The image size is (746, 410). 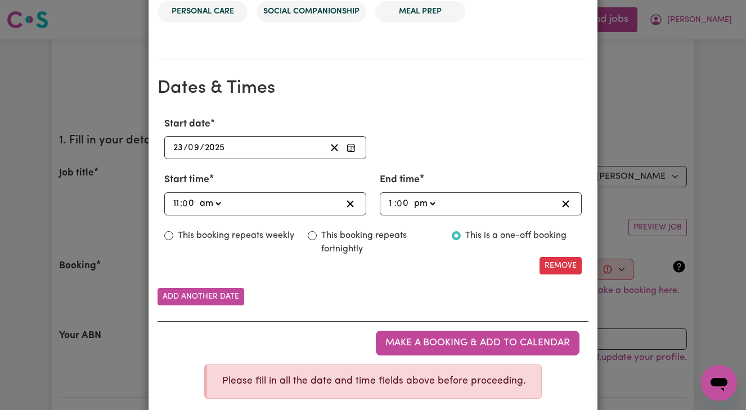 What do you see at coordinates (379, 242) in the screenshot?
I see `label: This booking repeats fortnightly` at bounding box center [379, 242].